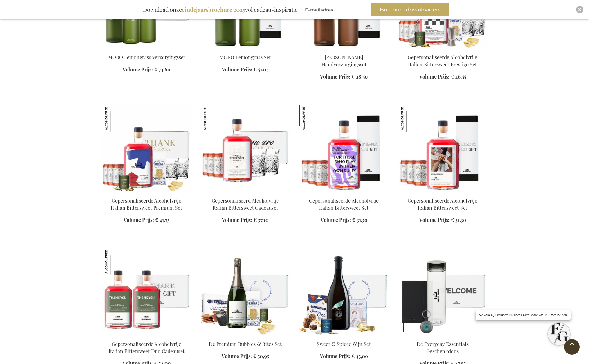  Describe the element at coordinates (344, 356) in the screenshot. I see `a: Volume Prijs: € 35,00` at that location.